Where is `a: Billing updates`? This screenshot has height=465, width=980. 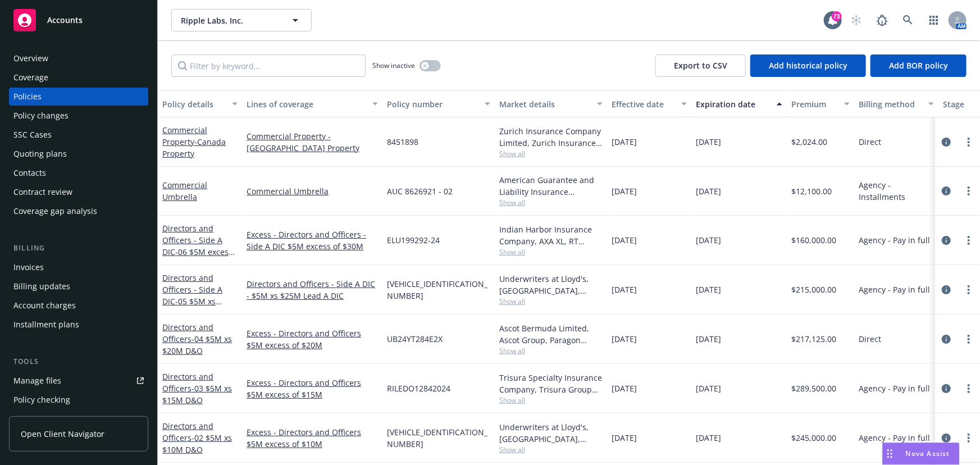 a: Billing updates is located at coordinates (78, 286).